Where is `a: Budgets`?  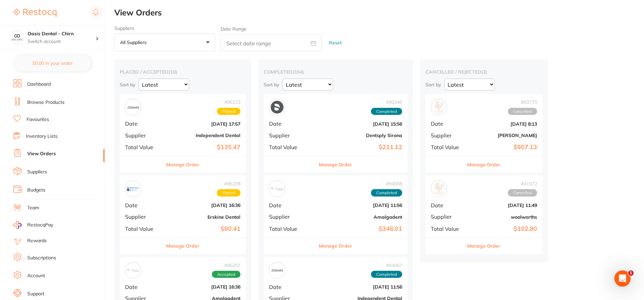
a: Budgets is located at coordinates (36, 190).